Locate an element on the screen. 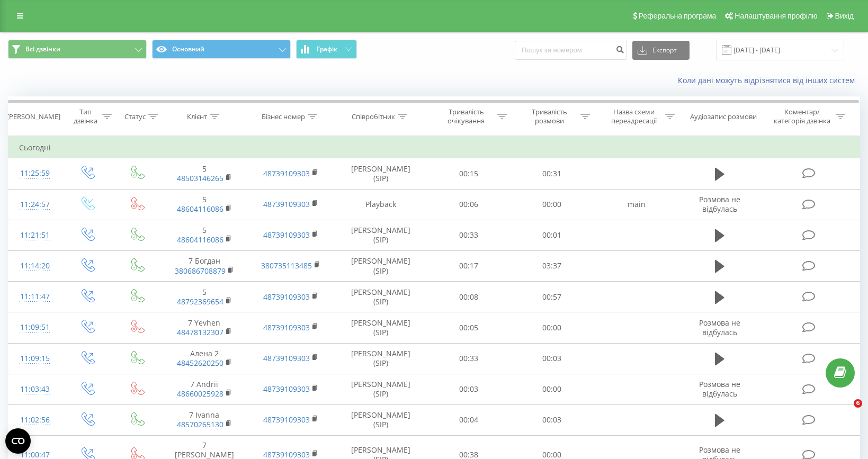 The width and height of the screenshot is (868, 459). td: 7 Богдан is located at coordinates (204, 266).